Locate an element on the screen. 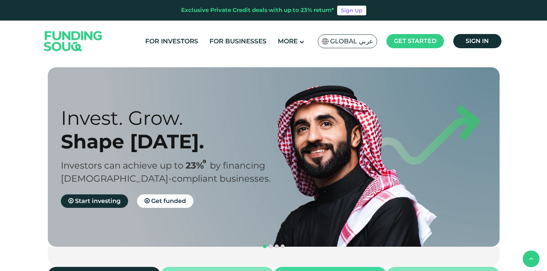  span: Sign in is located at coordinates (477, 41).